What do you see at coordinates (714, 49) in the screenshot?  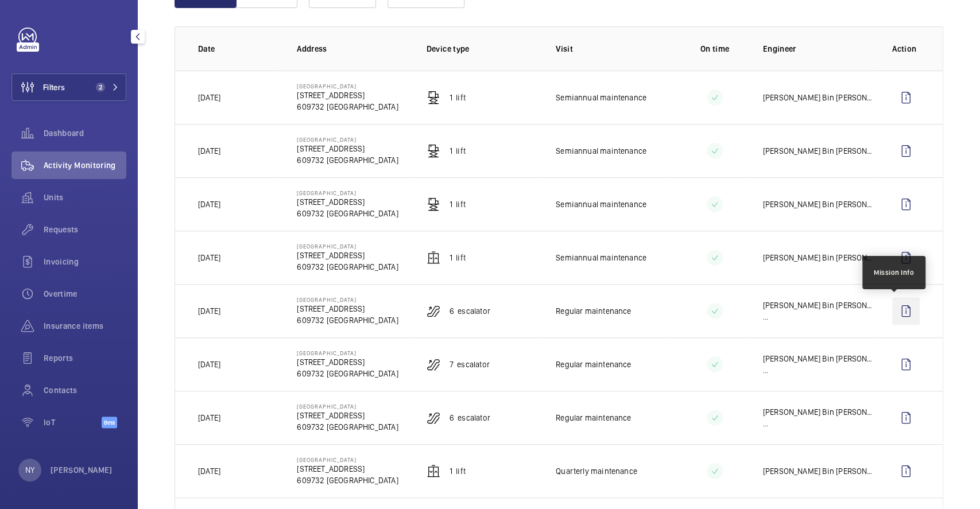 I see `p: On time` at bounding box center [714, 49].